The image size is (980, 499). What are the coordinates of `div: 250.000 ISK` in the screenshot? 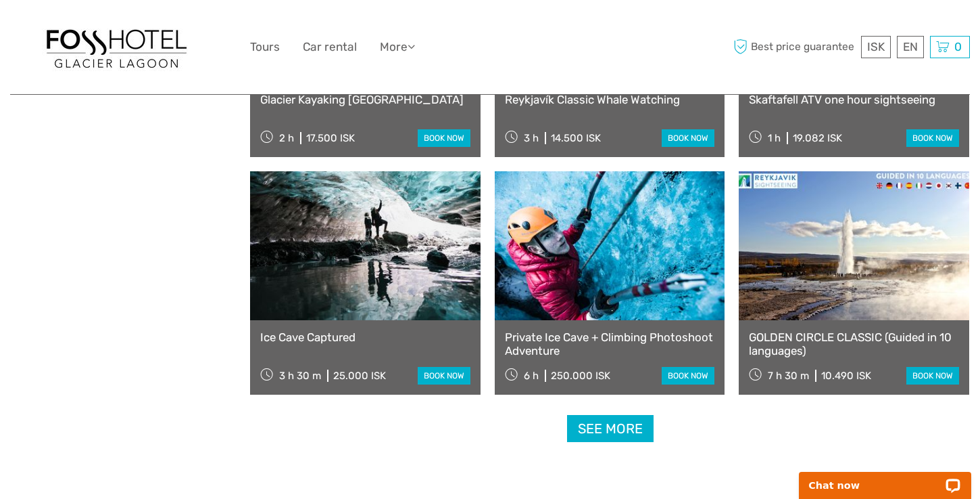 It's located at (581, 376).